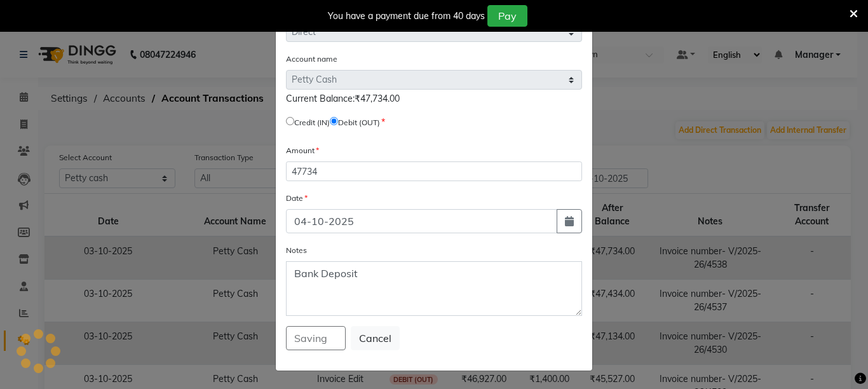  What do you see at coordinates (311, 60) in the screenshot?
I see `label: Account name` at bounding box center [311, 60].